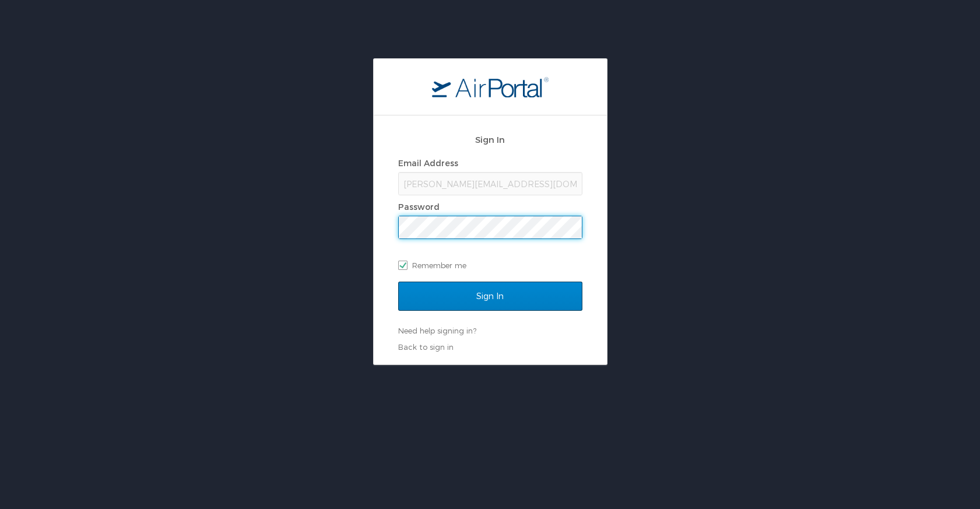 The image size is (980, 509). I want to click on input: Sign In, so click(490, 296).